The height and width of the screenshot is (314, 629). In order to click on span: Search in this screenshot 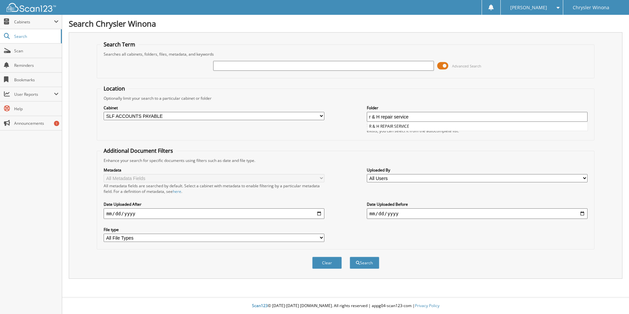, I will do `click(36, 36)`.